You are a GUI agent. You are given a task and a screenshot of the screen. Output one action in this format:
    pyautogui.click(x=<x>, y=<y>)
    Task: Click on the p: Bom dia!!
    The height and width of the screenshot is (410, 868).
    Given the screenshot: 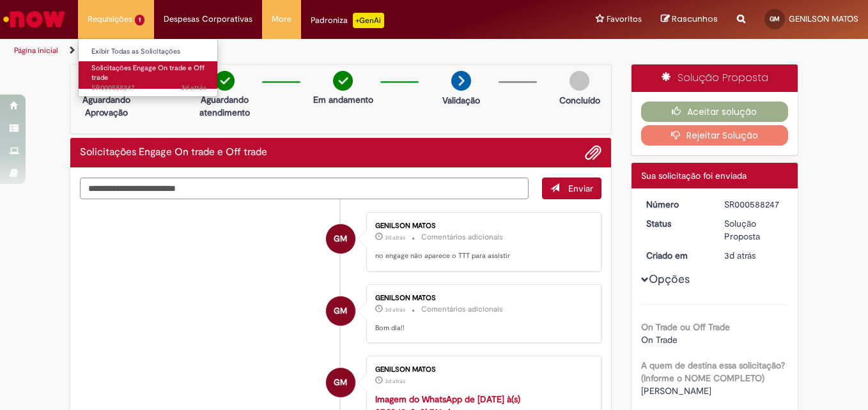 What is the action you would take?
    pyautogui.click(x=481, y=328)
    